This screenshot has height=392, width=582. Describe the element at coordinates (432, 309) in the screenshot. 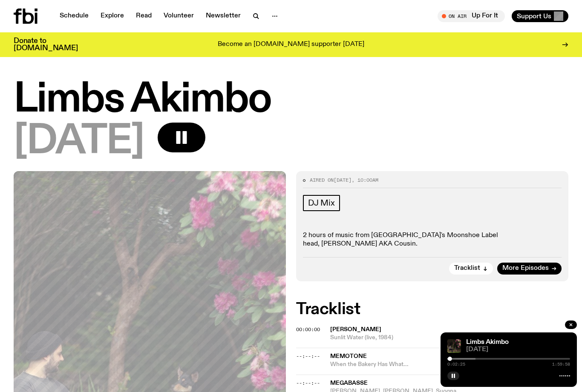

I see `h2: Tracklist` at that location.